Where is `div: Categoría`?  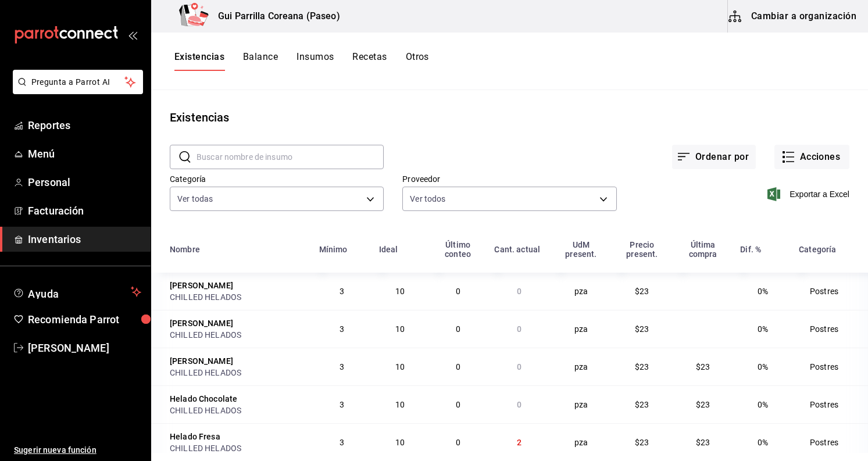
div: Categoría is located at coordinates (818, 249).